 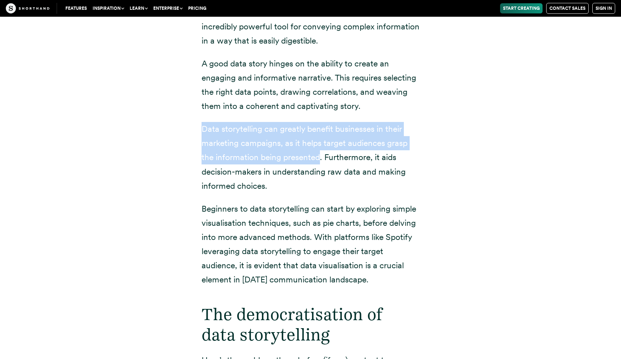 What do you see at coordinates (28, 8) in the screenshot?
I see `img: The Craft` at bounding box center [28, 8].